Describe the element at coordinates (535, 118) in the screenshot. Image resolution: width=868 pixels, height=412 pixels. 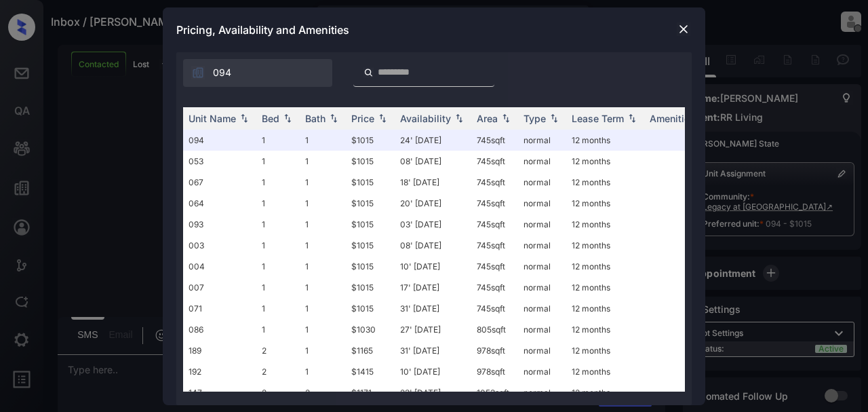
I see `div: Type` at that location.